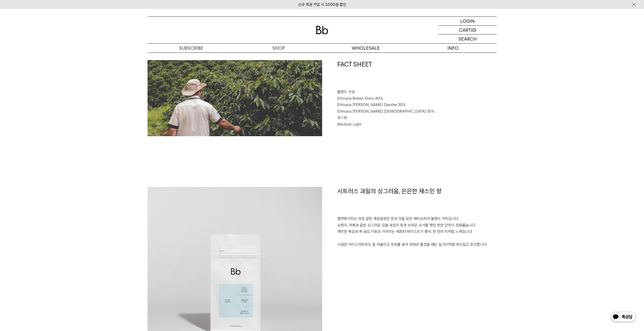 Image resolution: width=644 pixels, height=331 pixels. I want to click on h1: 시트러스 과일의 싱그러움, 은은한 재스민 향, so click(417, 201).